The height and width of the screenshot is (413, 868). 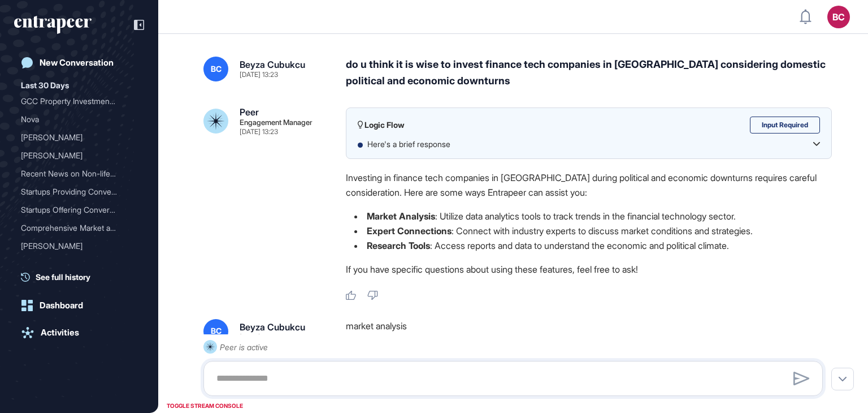 What do you see at coordinates (785, 125) in the screenshot?
I see `div: Input Required` at bounding box center [785, 125].